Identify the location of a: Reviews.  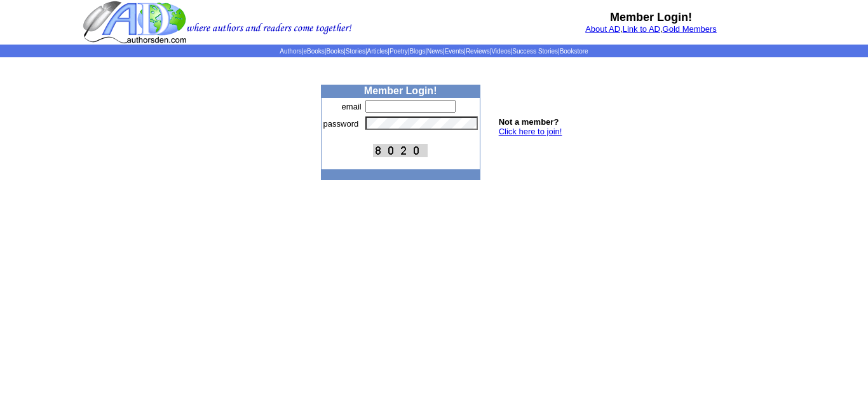
(478, 51).